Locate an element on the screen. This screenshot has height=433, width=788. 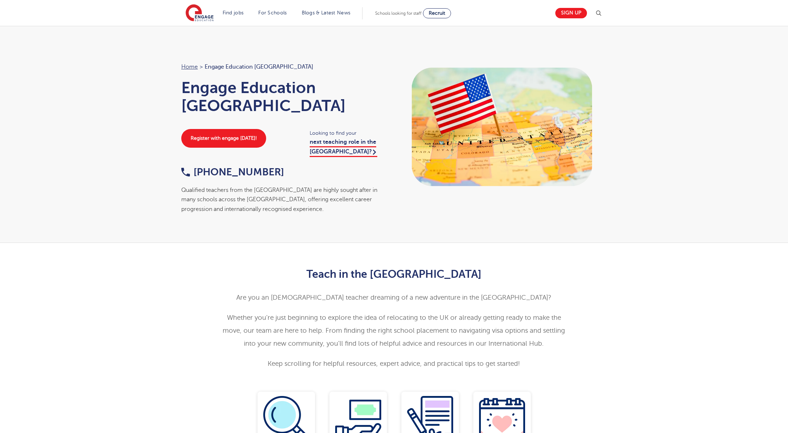
nav: breadcrumb is located at coordinates (284, 67).